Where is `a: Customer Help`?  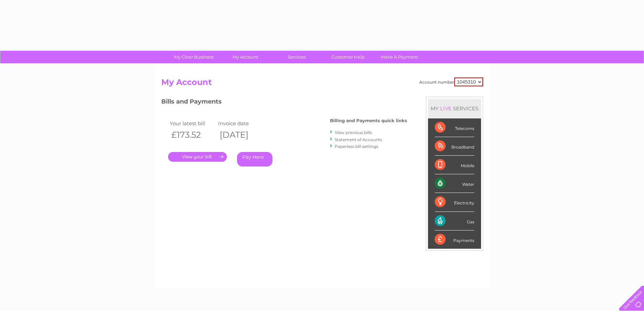 a: Customer Help is located at coordinates (348, 57).